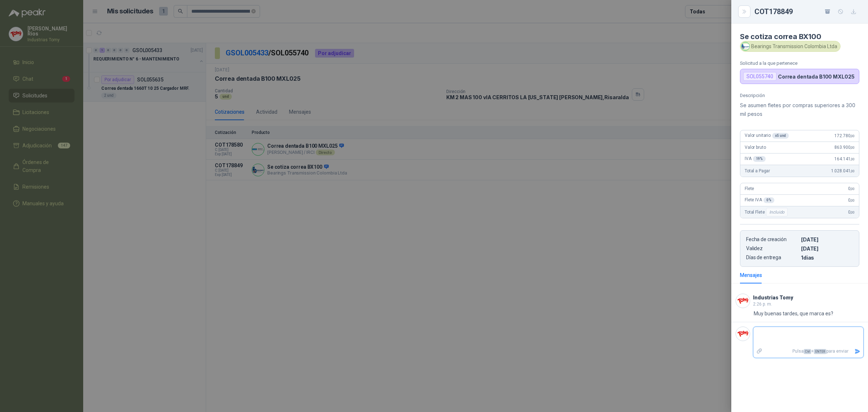 This screenshot has width=868, height=412. I want to click on span: IVA, so click(755, 159).